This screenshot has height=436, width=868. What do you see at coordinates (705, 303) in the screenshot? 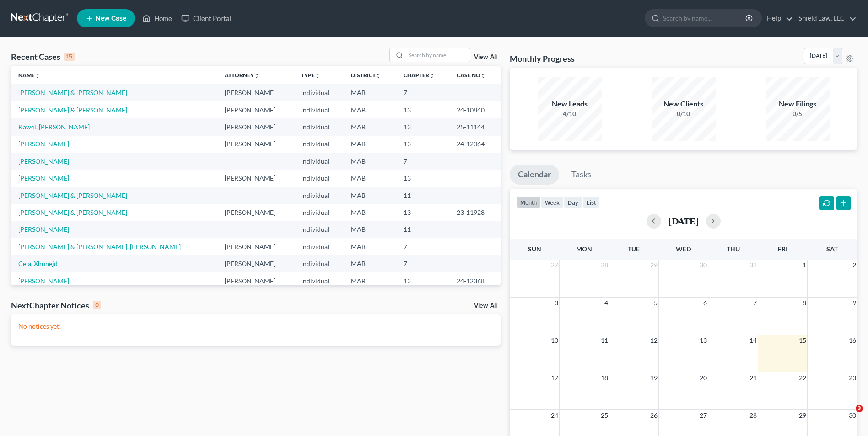
I see `span: 6` at bounding box center [705, 303].